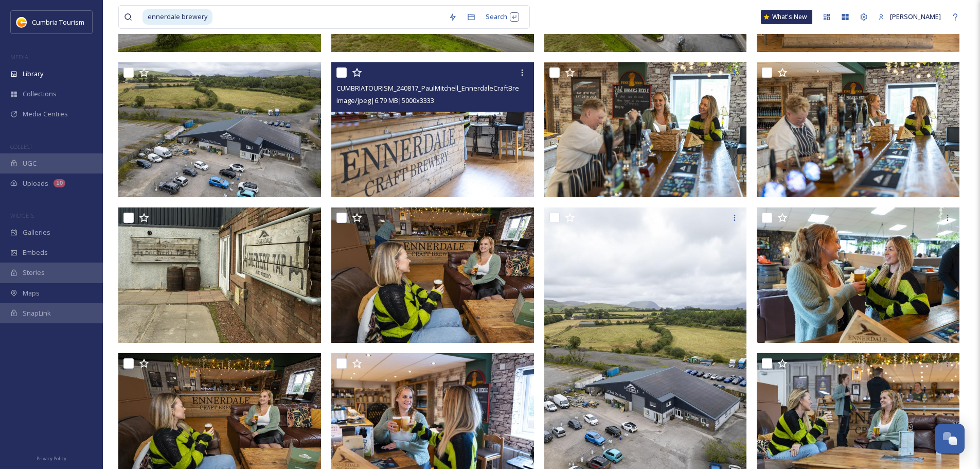 The image size is (980, 469). What do you see at coordinates (40, 94) in the screenshot?
I see `span: Collections` at bounding box center [40, 94].